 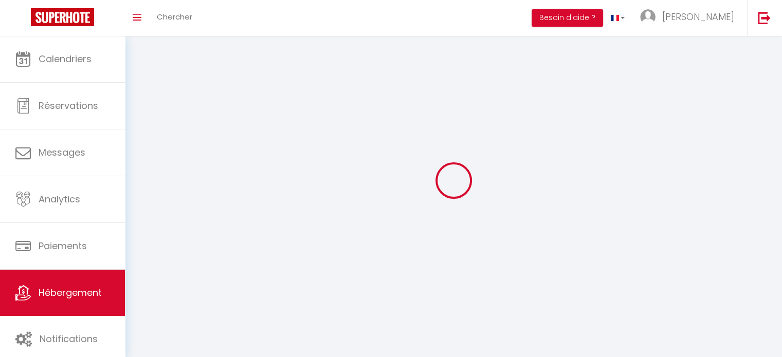 I want to click on span: Chercher, so click(x=174, y=16).